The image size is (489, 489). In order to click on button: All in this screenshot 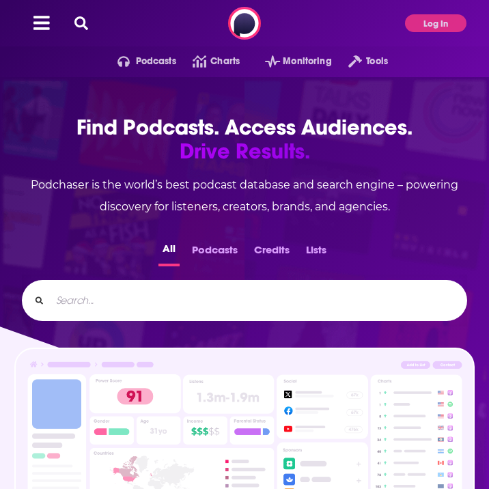, I will do `click(169, 253)`.